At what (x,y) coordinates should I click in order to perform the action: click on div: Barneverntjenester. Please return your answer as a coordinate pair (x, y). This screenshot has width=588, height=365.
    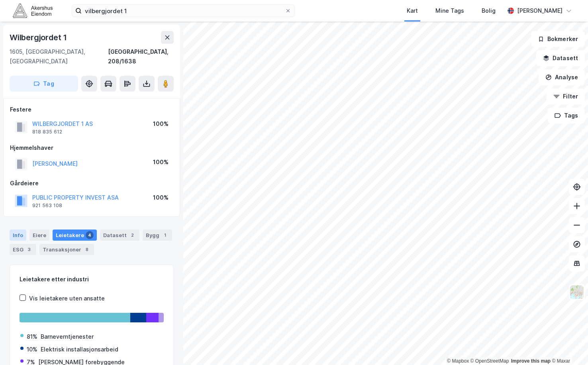
    Looking at the image, I should click on (67, 337).